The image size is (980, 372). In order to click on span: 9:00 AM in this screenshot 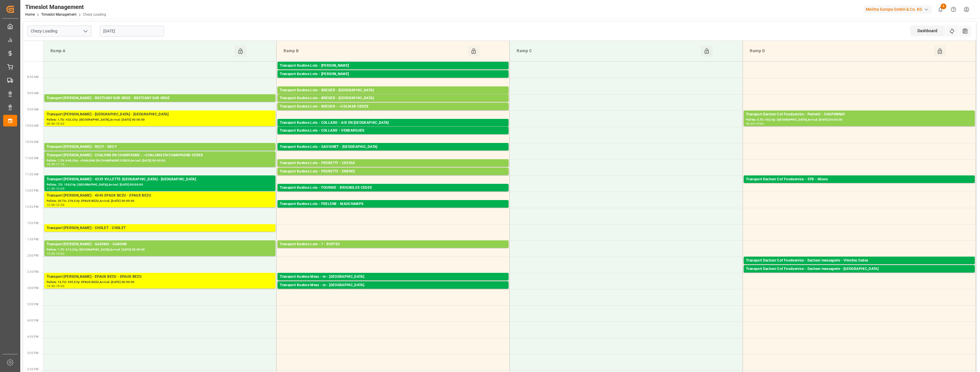, I will do `click(32, 93)`.